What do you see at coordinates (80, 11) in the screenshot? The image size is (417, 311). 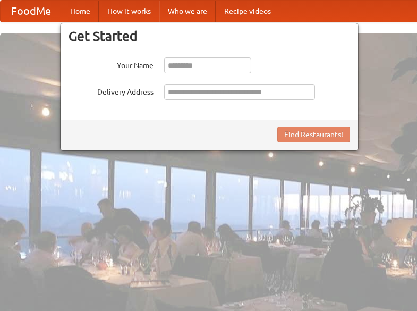 I see `a: Home` at bounding box center [80, 11].